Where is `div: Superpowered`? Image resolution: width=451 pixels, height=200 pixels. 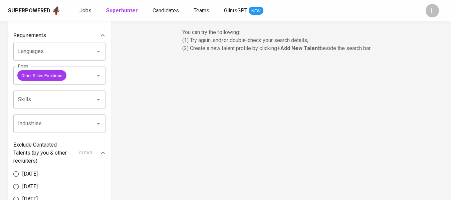 div: Superpowered is located at coordinates (29, 11).